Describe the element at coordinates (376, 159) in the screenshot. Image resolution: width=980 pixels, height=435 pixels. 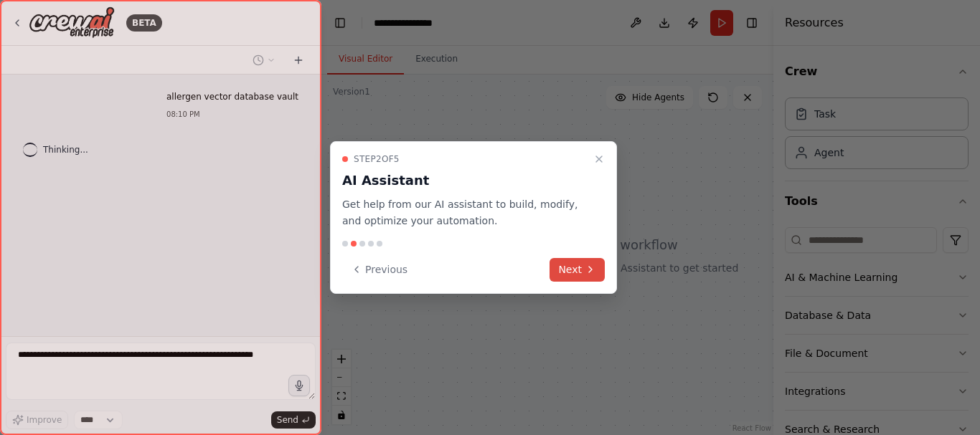
I see `span: Step 2 of 5` at that location.